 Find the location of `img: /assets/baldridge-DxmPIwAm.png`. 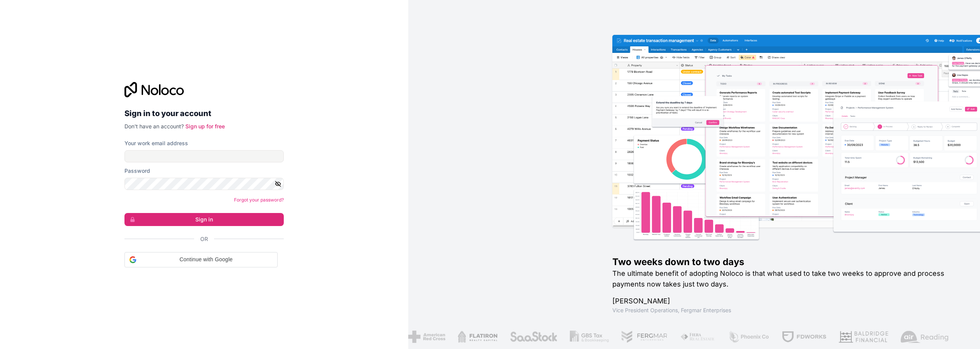

img: /assets/baldridge-DxmPIwAm.png is located at coordinates (863, 337).